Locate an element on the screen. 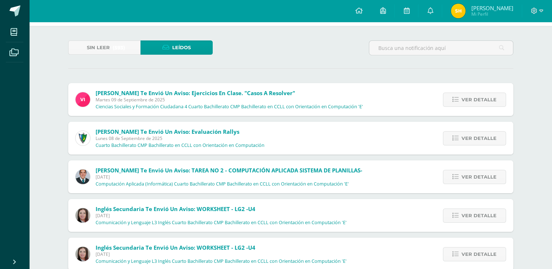  span: Sin leer is located at coordinates (98, 47).